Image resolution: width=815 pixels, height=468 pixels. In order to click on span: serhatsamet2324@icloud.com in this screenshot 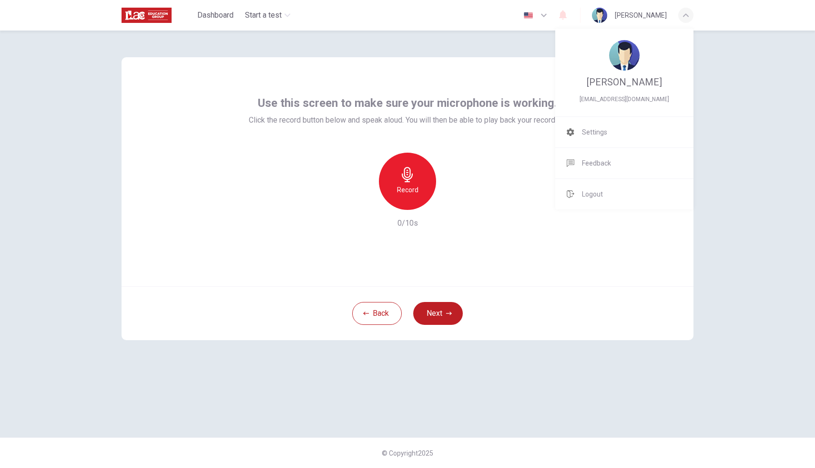, I will do `click(624, 99)`.